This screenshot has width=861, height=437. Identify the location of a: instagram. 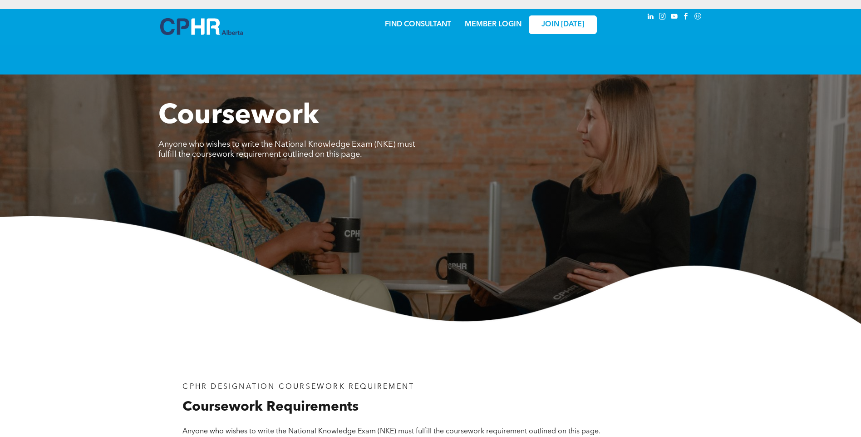
(663, 17).